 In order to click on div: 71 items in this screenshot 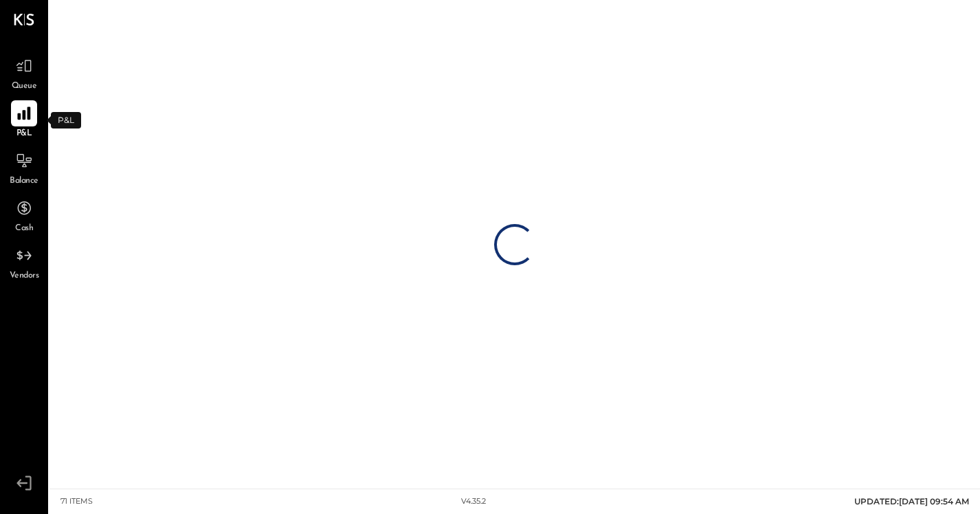, I will do `click(76, 501)`.